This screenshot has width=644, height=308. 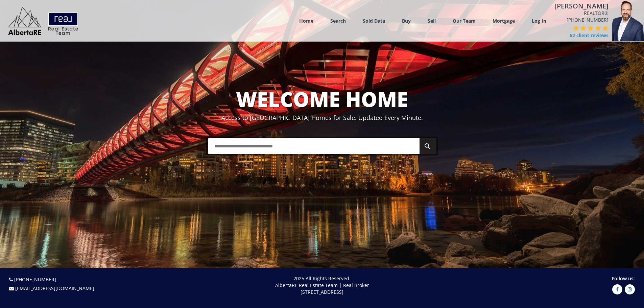 What do you see at coordinates (624, 278) in the screenshot?
I see `span: Follow us:` at bounding box center [624, 278].